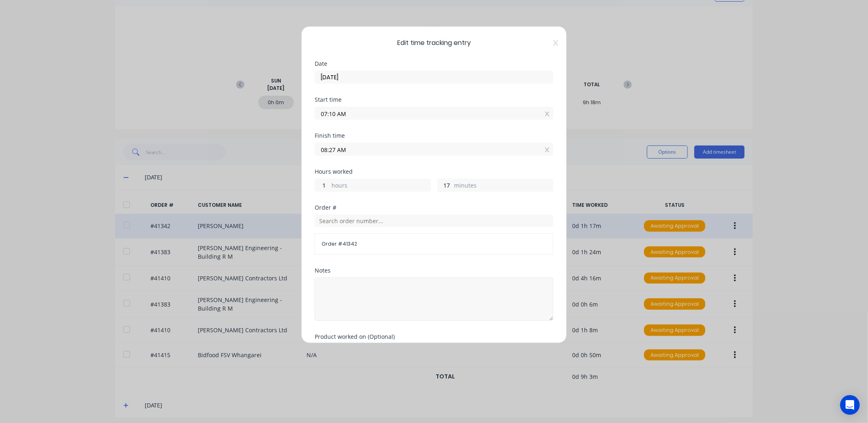 The height and width of the screenshot is (423, 868). I want to click on div: Open Intercom Messenger, so click(850, 405).